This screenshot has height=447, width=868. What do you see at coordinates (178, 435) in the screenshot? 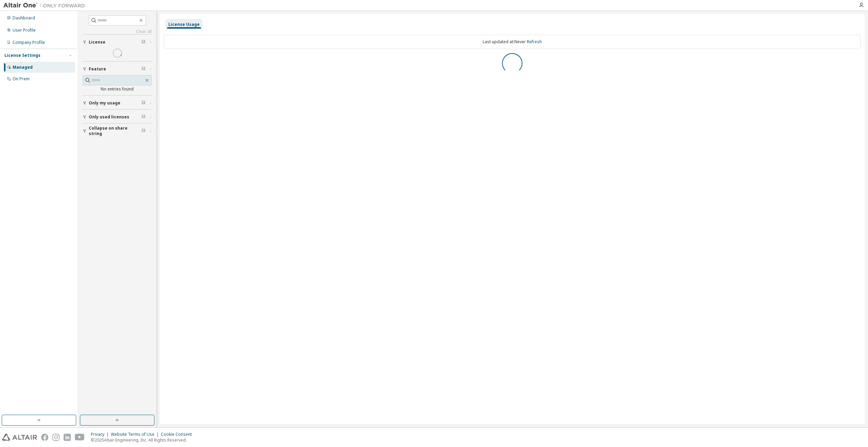
I see `div: Cookie Consent` at bounding box center [178, 435].